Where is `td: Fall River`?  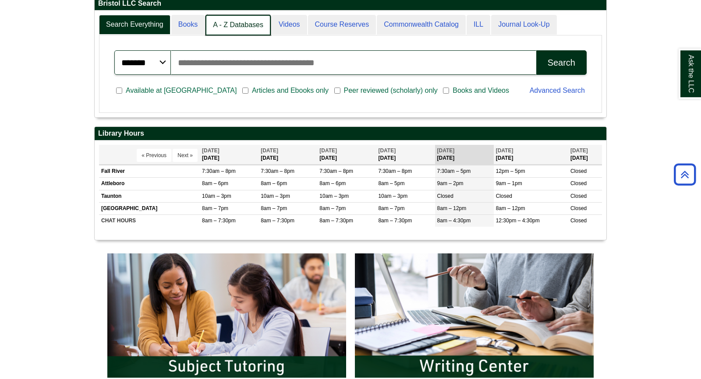
td: Fall River is located at coordinates (149, 172).